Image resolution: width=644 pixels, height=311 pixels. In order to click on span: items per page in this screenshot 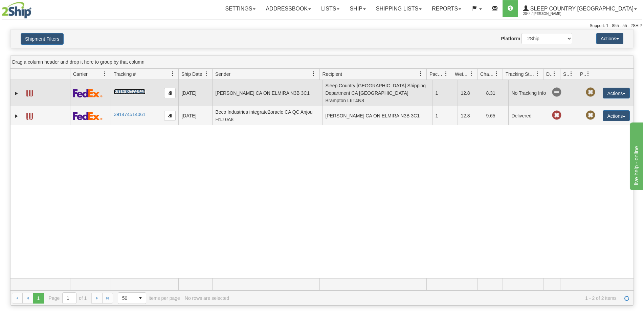, I will do `click(149, 298)`.